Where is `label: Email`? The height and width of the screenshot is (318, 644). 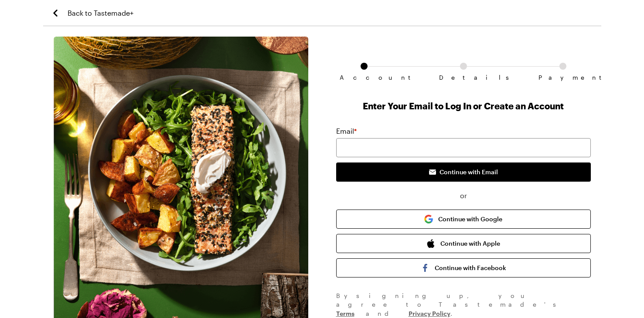
label: Email is located at coordinates (346, 131).